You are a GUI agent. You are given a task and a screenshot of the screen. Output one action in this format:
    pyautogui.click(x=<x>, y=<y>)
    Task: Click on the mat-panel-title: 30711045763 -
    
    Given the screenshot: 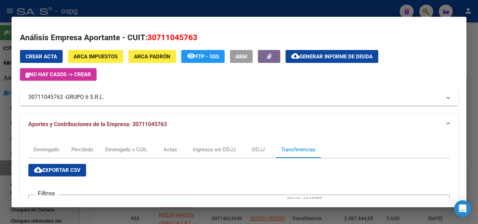 What is the action you would take?
    pyautogui.click(x=235, y=97)
    